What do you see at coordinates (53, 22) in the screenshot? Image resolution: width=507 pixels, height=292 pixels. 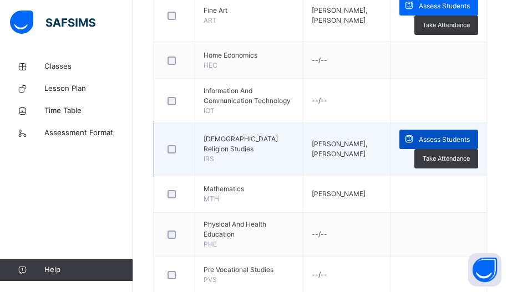 I see `img: safsims` at bounding box center [53, 22].